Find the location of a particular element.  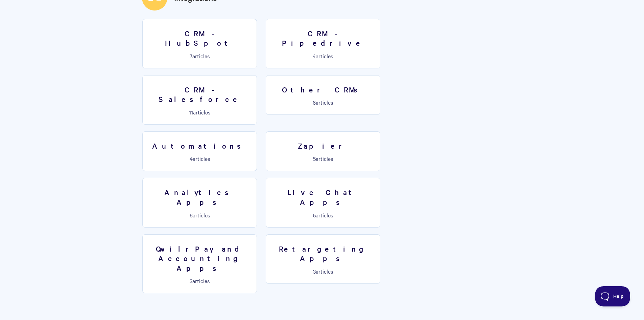

a: CRM - Salesforce 11articles is located at coordinates (199, 99).